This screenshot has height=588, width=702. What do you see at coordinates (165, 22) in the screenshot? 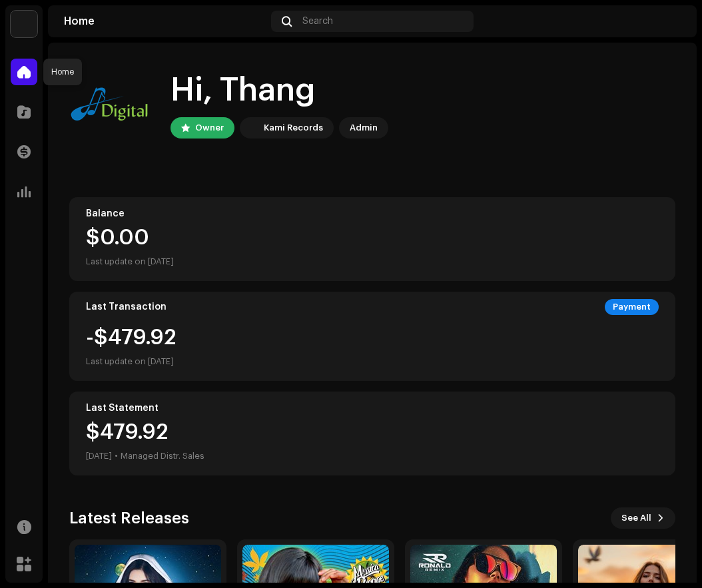
I see `div: Home` at bounding box center [165, 22].